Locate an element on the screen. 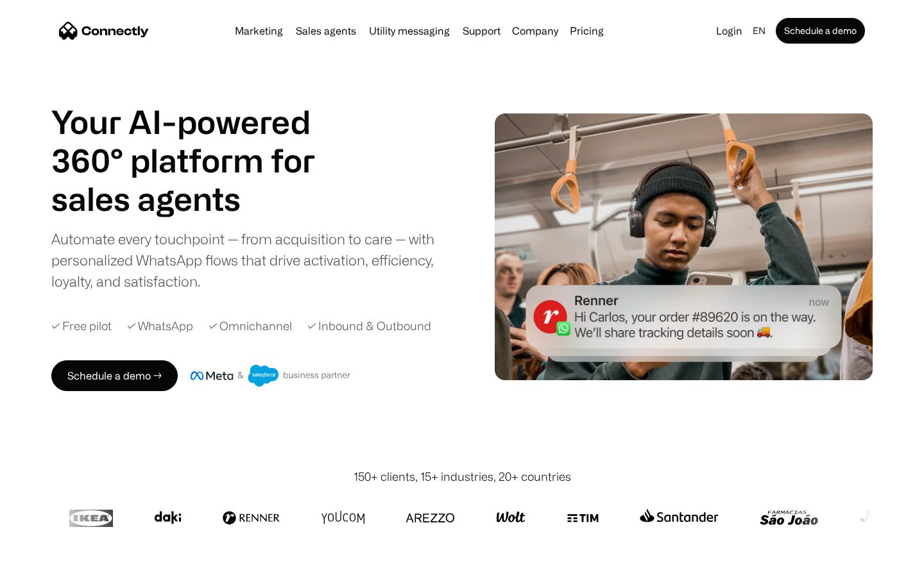  a: Login is located at coordinates (728, 31).